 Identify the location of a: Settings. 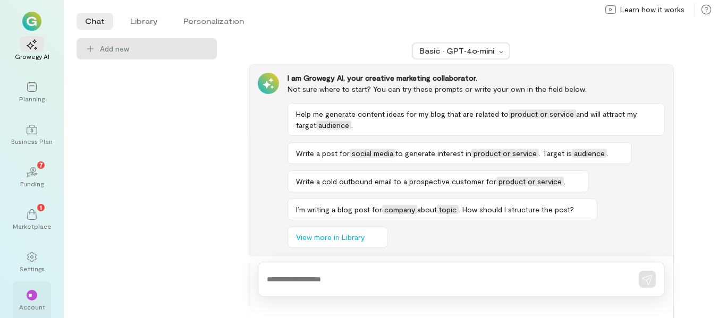
(32, 263).